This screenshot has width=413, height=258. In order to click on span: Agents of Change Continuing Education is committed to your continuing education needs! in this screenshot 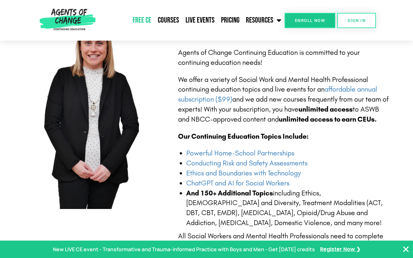, I will do `click(269, 57)`.